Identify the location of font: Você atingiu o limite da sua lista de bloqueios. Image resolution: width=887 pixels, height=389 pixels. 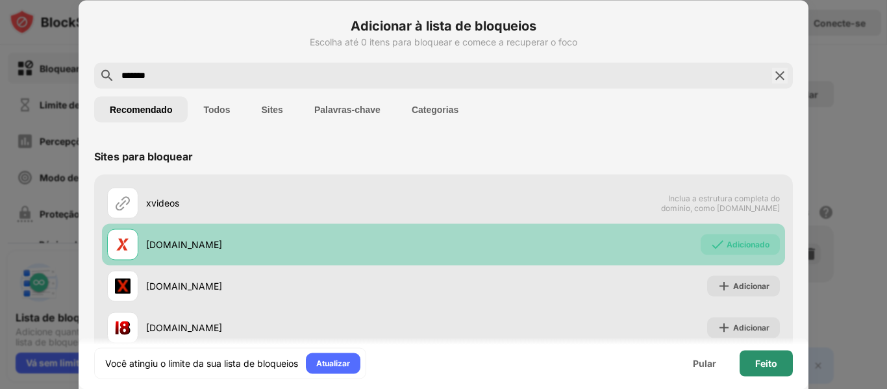
(201, 362).